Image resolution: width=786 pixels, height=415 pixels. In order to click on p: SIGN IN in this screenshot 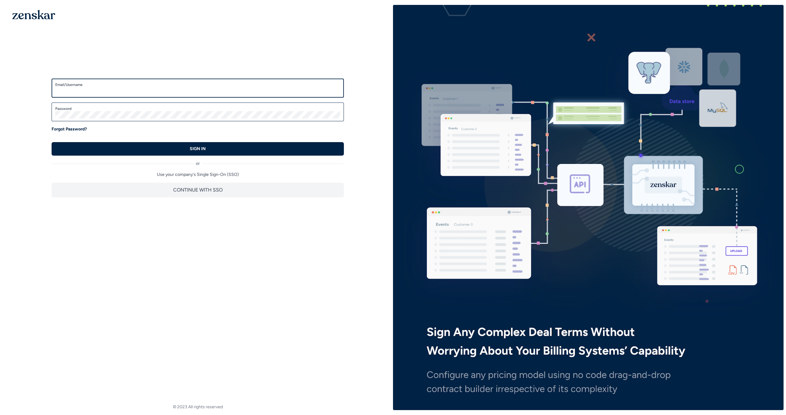, I will do `click(198, 149)`.